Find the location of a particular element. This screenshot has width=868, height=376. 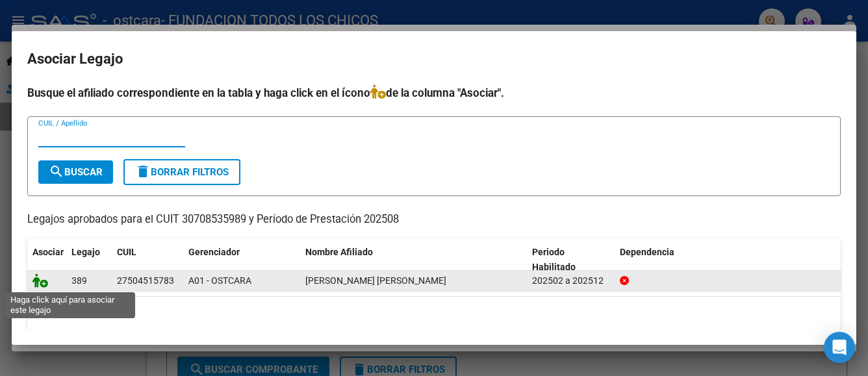

datatable-header-cell: Periodo Habilitado is located at coordinates (570, 261).